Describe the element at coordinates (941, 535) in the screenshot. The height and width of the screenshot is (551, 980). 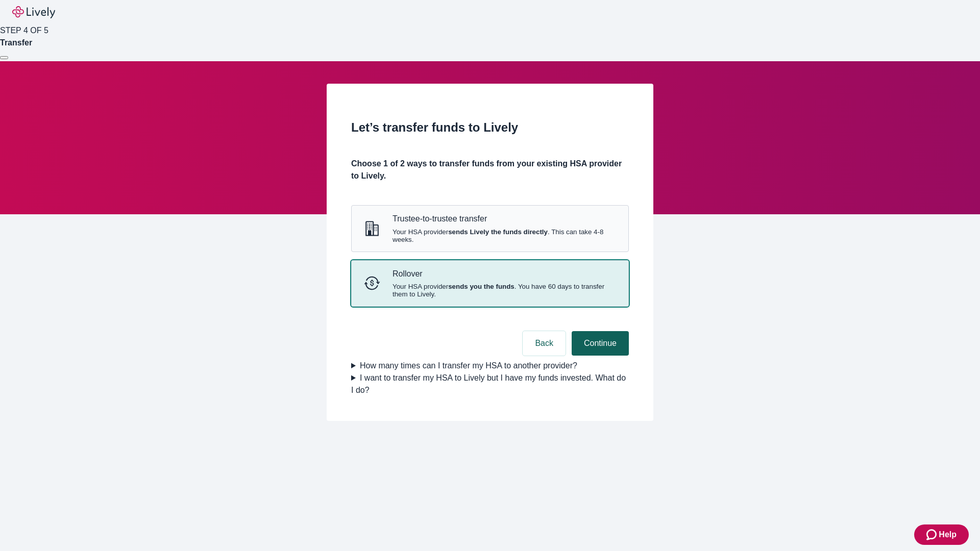
I see `button: Zendesk support iconHelp` at that location.